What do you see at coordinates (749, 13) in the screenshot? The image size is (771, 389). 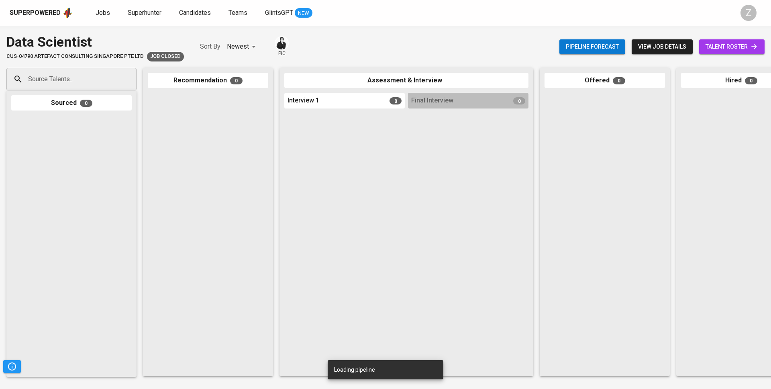 I see `div: Z` at bounding box center [749, 13].